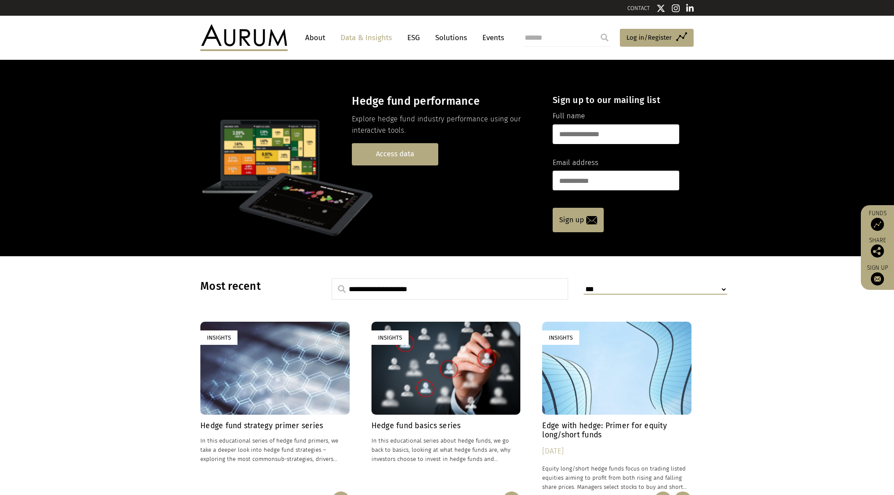 This screenshot has height=495, width=894. I want to click on img: Sign up to our newsletter, so click(877, 279).